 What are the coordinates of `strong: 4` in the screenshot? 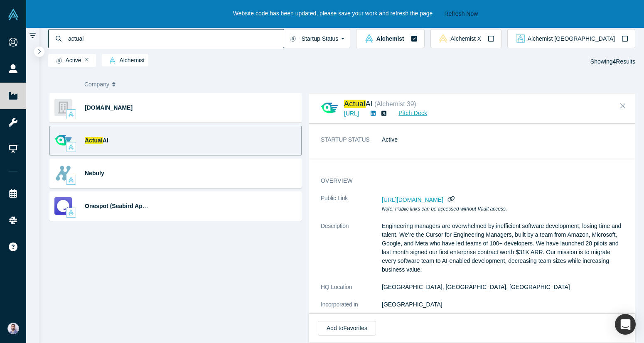 It's located at (615, 62).